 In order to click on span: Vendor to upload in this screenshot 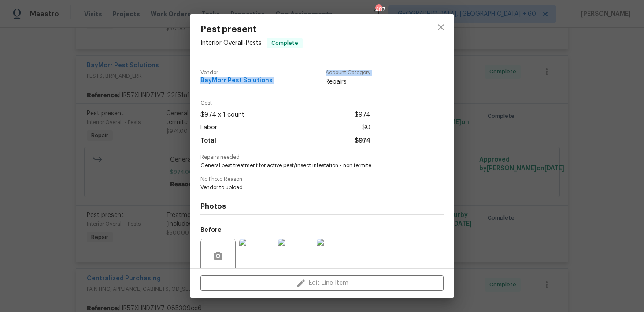, I will do `click(310, 188)`.